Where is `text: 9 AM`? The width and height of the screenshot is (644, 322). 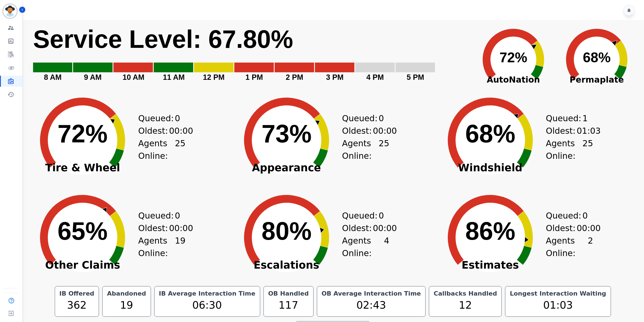 text: 9 AM is located at coordinates (93, 77).